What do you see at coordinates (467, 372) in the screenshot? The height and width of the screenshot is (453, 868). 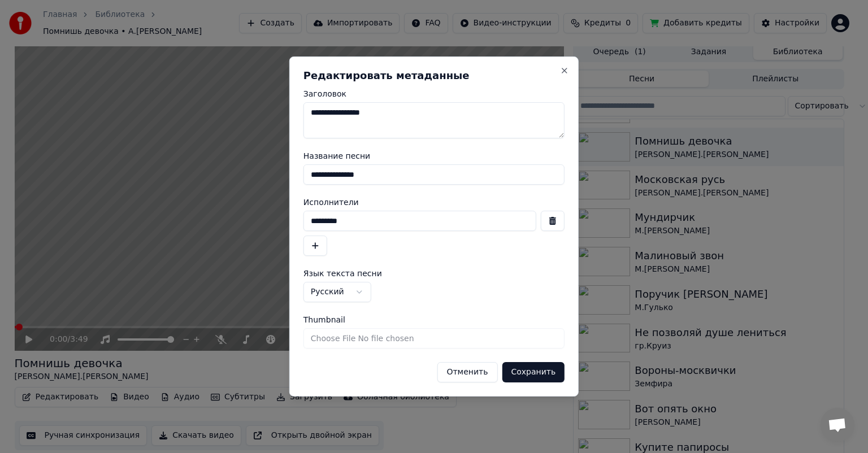 I see `button: Отменить` at bounding box center [467, 372].